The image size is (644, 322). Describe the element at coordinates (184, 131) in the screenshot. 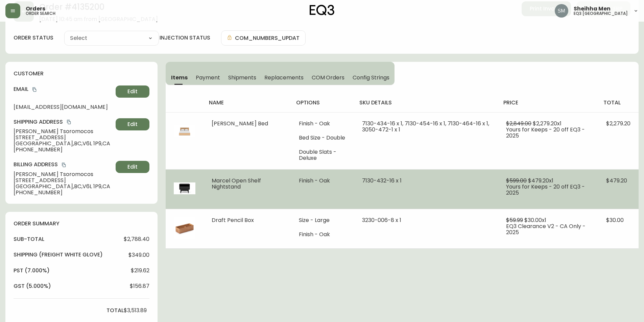

I see `img: 7130-434-13-400-1-cld5aiofj096w0110dglycj2u.jpg` at that location.